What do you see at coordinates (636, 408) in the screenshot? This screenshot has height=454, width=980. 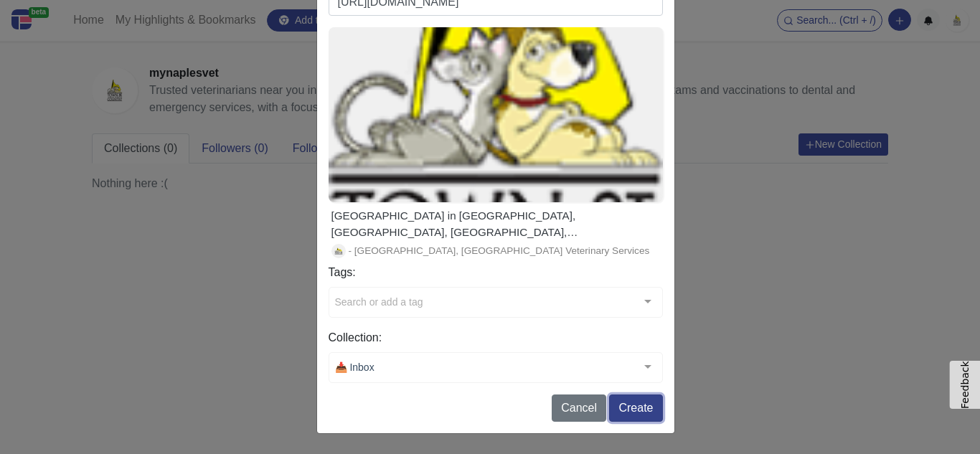 I see `button: Create` at bounding box center [636, 408].